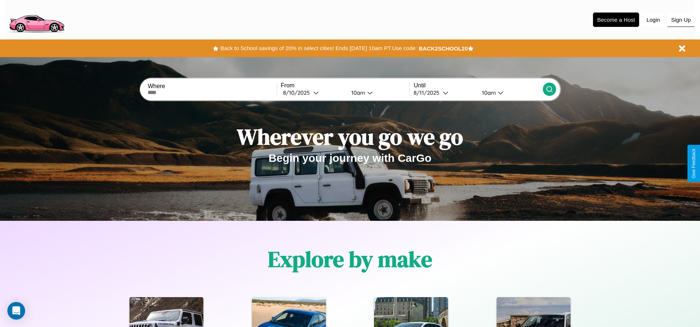 Image resolution: width=700 pixels, height=327 pixels. Describe the element at coordinates (653, 20) in the screenshot. I see `button: Login` at that location.